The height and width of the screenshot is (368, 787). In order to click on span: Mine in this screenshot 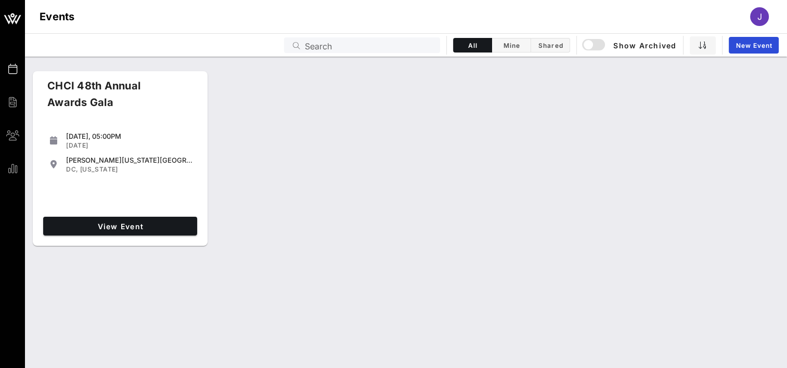, I will do `click(511, 45)`.